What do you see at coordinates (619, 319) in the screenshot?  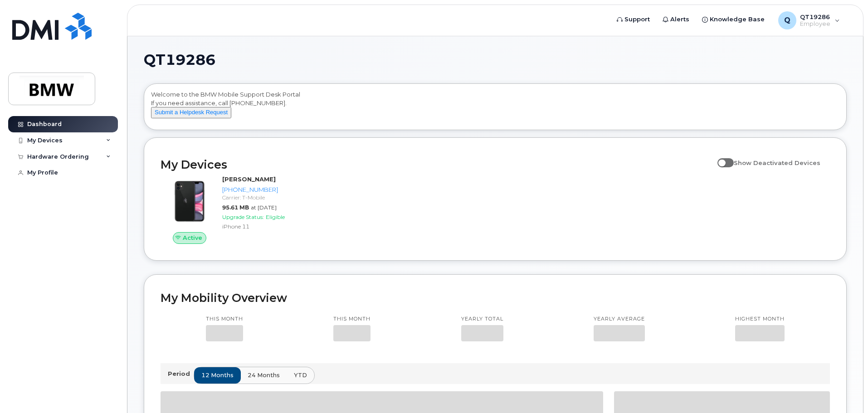 I see `p: Yearly average` at bounding box center [619, 319].